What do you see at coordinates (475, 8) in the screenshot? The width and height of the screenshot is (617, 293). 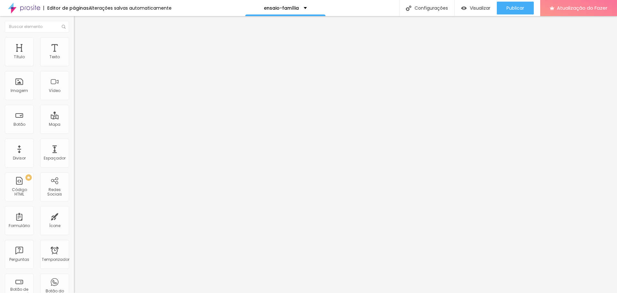 I see `button: Visualizar` at bounding box center [475, 8].